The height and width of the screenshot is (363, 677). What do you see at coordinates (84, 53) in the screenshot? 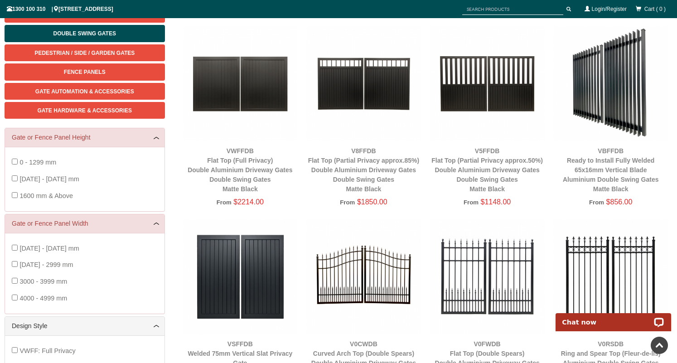
I see `span: Pedestrian / Side / Garden Gates` at bounding box center [84, 53].